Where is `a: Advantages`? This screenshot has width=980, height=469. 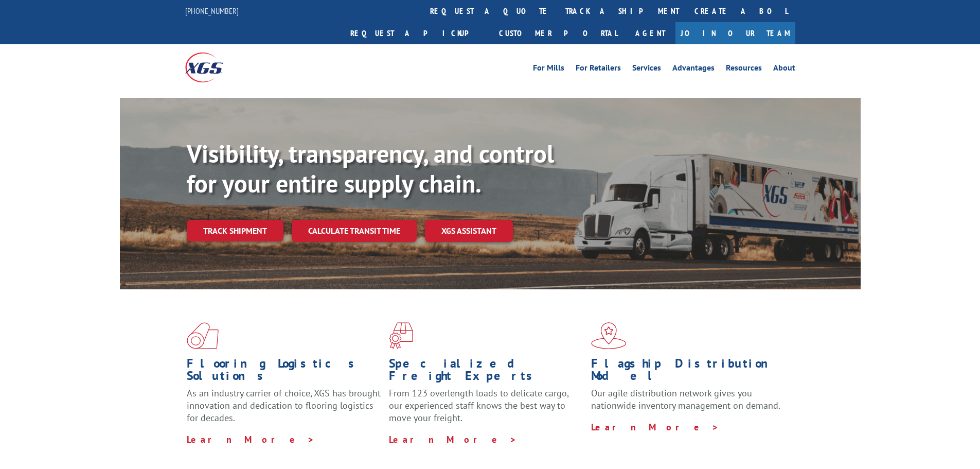 a: Advantages is located at coordinates (694, 70).